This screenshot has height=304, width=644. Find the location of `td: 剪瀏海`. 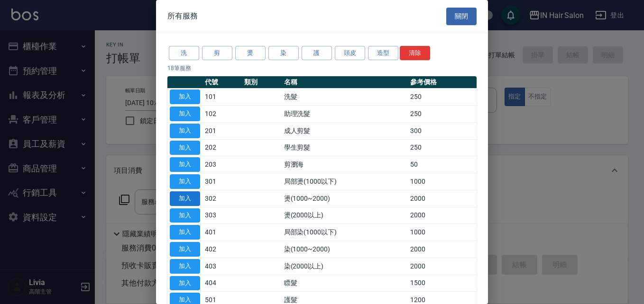

td: 剪瀏海 is located at coordinates (345, 165).